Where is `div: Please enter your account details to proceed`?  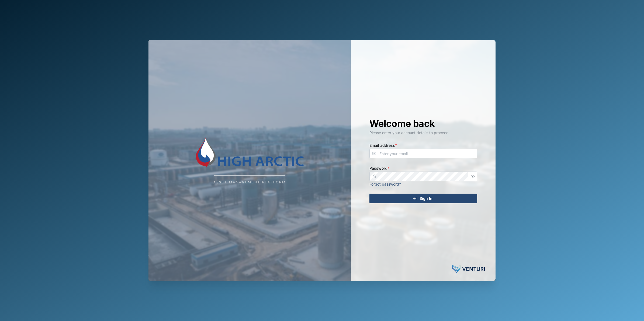 div: Please enter your account details to proceed is located at coordinates (423, 133).